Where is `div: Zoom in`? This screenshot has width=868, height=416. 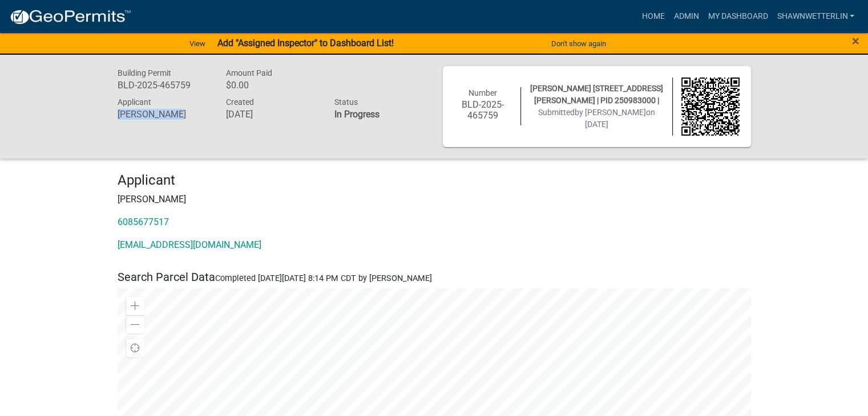 div: Zoom in is located at coordinates (135, 306).